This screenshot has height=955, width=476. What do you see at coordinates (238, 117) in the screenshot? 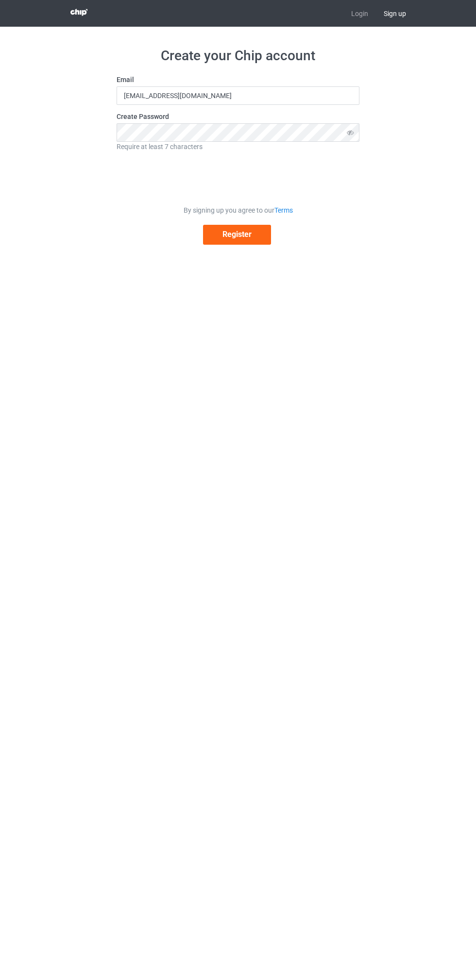
I see `label: Create Password` at bounding box center [238, 117].